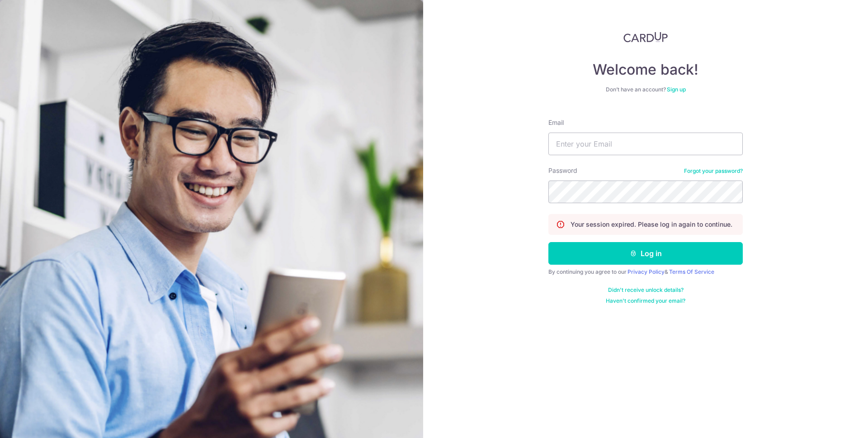 This screenshot has width=868, height=438. Describe the element at coordinates (651, 225) in the screenshot. I see `p: Your session expired. Please log in again to continue.` at that location.